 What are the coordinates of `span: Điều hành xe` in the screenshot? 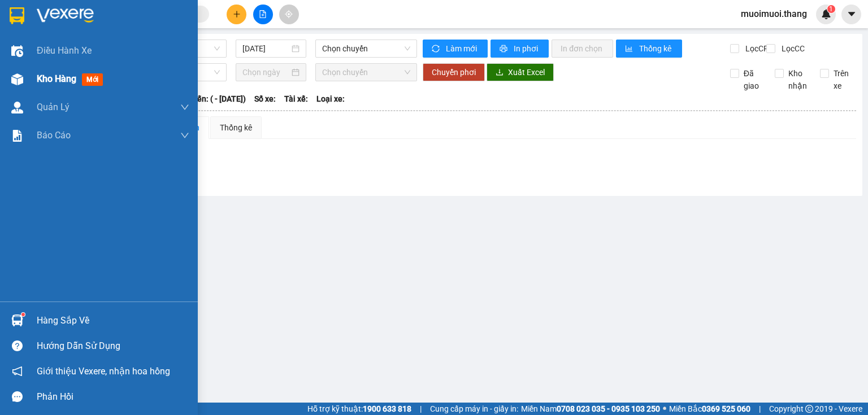 It's located at (64, 50).